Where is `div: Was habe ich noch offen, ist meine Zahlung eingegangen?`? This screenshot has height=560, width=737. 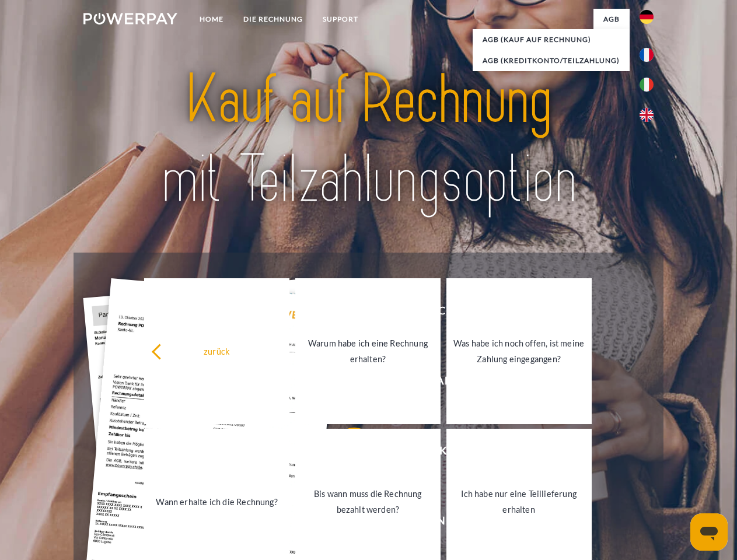
div: Was habe ich noch offen, ist meine Zahlung eingegangen? is located at coordinates (518, 351).